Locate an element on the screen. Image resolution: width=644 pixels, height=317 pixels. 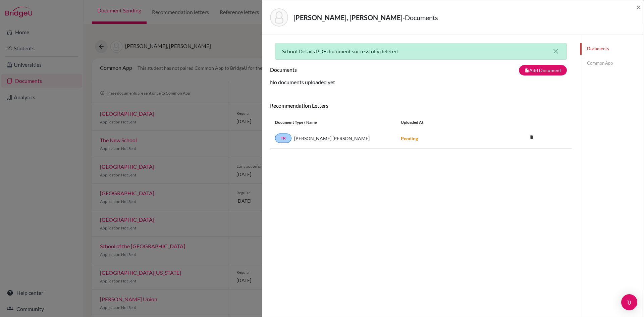
div: Document Type / Name is located at coordinates (333, 122).